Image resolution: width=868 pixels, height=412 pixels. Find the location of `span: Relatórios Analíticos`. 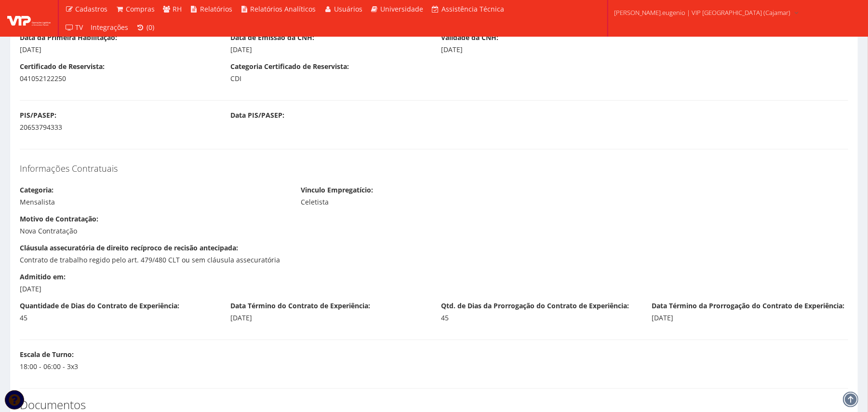

span: Relatórios Analíticos is located at coordinates (284, 8).